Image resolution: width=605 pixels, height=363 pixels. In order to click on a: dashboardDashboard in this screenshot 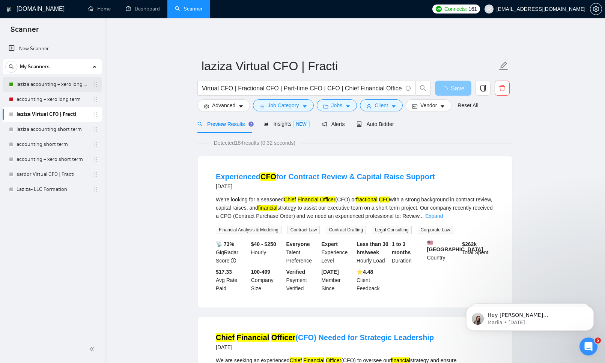, I will do `click(143, 9)`.